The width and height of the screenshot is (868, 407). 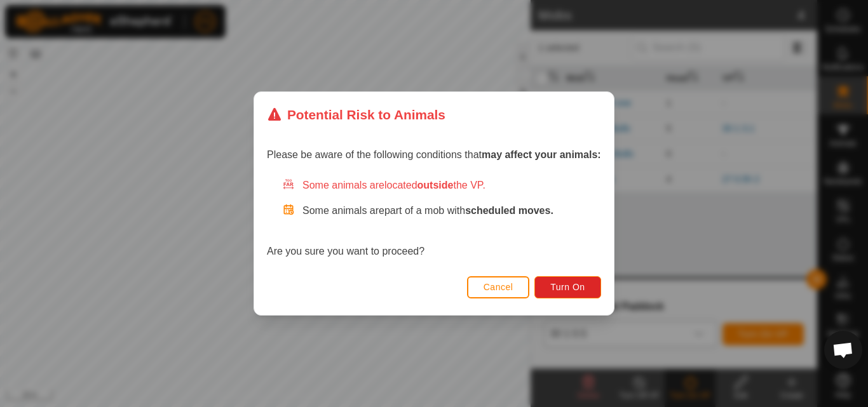 What do you see at coordinates (434, 185) in the screenshot?
I see `span: located the VP.` at bounding box center [434, 185].